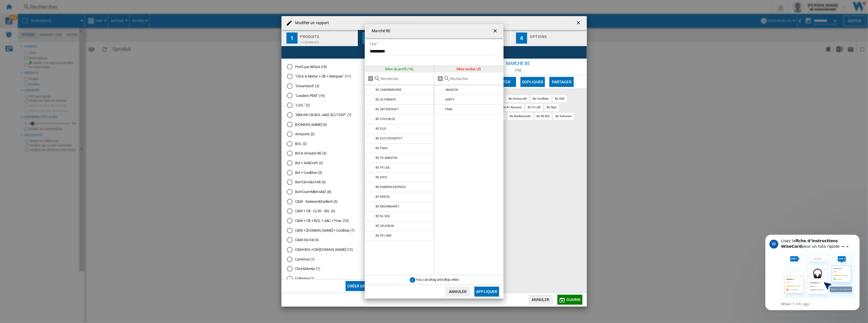  What do you see at coordinates (469, 69) in the screenshot?
I see `div: Sites exclus (3)` at bounding box center [469, 69].